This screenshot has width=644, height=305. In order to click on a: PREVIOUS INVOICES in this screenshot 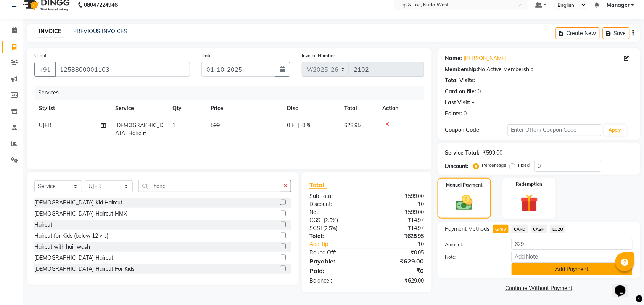, I will do `click(100, 31)`.